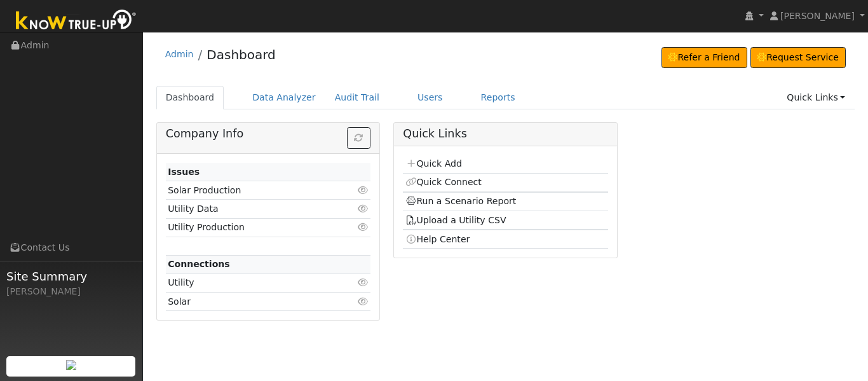 The width and height of the screenshot is (868, 381). Describe the element at coordinates (798, 58) in the screenshot. I see `a: Request Service` at that location.